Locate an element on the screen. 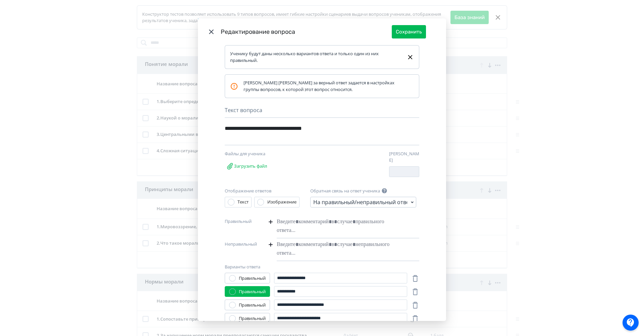  div: Текст is located at coordinates (243, 203).